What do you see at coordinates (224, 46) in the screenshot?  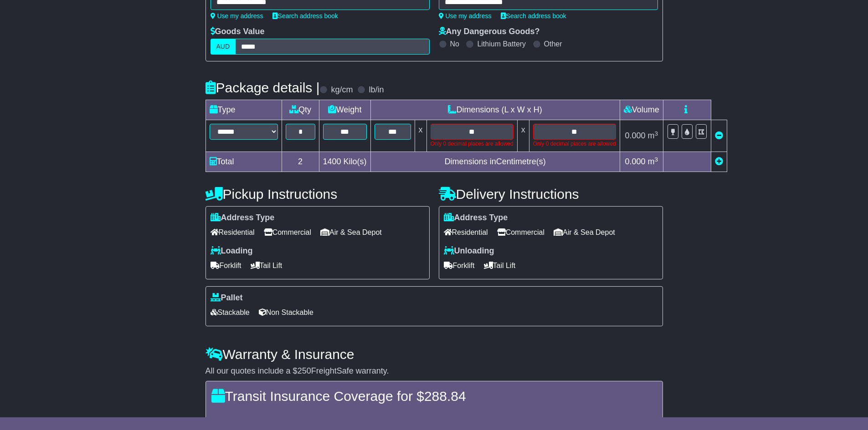 I see `label: AUD` at bounding box center [224, 46].